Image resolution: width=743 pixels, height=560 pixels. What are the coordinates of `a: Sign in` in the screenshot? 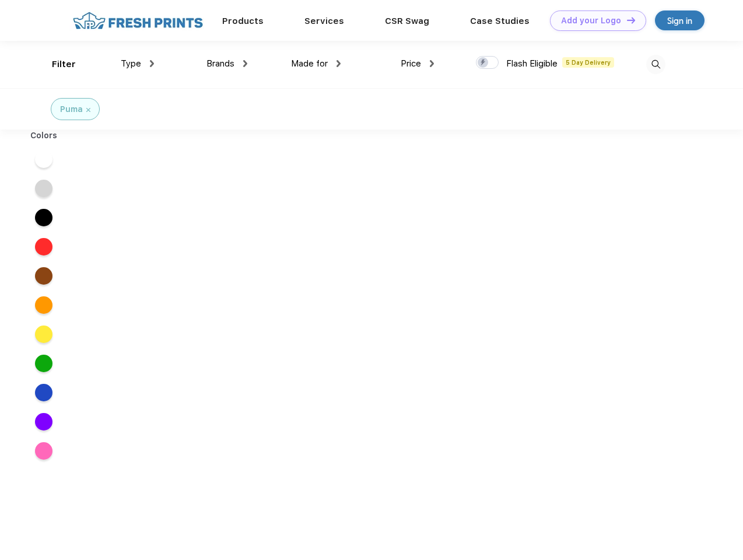 It's located at (679, 20).